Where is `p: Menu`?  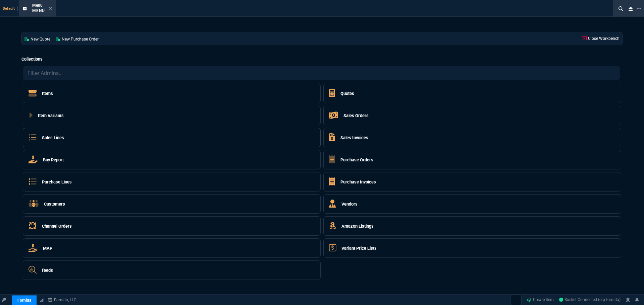
p: Menu is located at coordinates (39, 11).